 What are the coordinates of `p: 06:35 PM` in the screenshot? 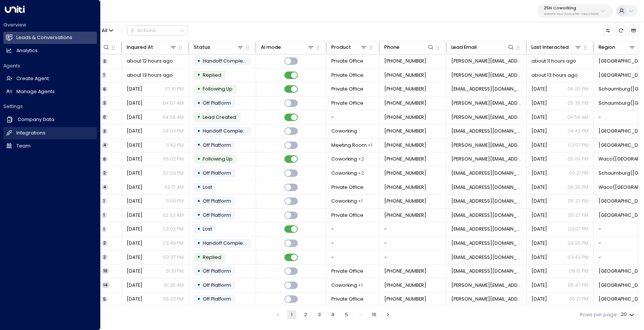 It's located at (578, 187).